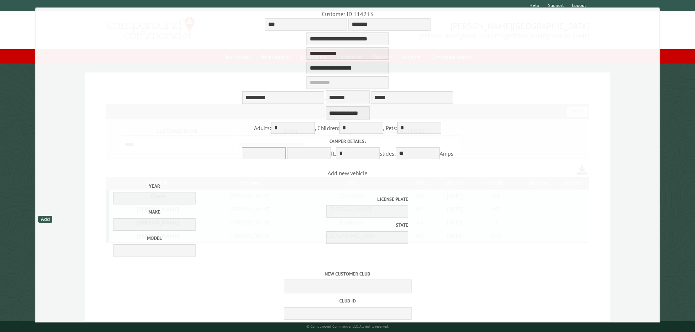 The image size is (695, 332). Describe the element at coordinates (325, 199) in the screenshot. I see `label: License Plate` at that location.